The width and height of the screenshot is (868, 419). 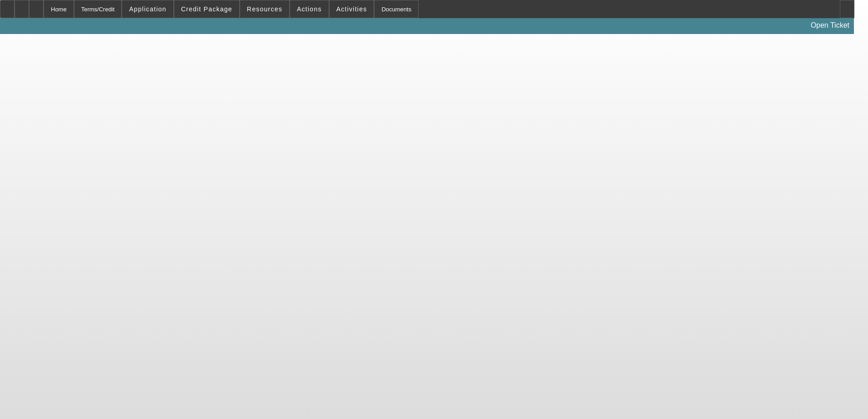 I want to click on button: Actions, so click(x=309, y=9).